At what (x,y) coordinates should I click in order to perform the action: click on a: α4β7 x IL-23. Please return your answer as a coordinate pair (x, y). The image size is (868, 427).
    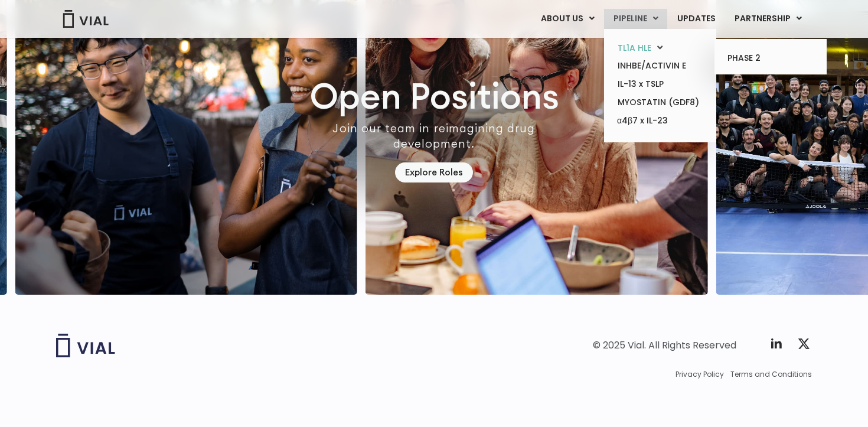
    Looking at the image, I should click on (659, 121).